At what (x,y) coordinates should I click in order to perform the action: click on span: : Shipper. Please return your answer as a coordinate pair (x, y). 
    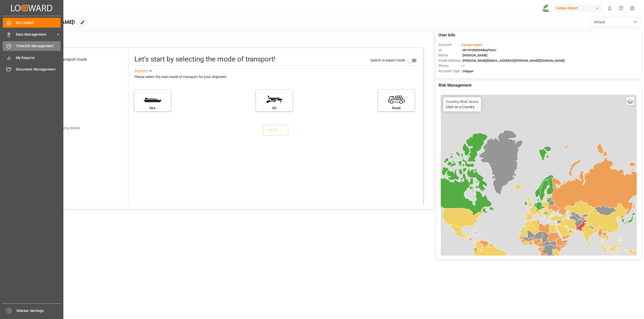
    Looking at the image, I should click on (467, 71).